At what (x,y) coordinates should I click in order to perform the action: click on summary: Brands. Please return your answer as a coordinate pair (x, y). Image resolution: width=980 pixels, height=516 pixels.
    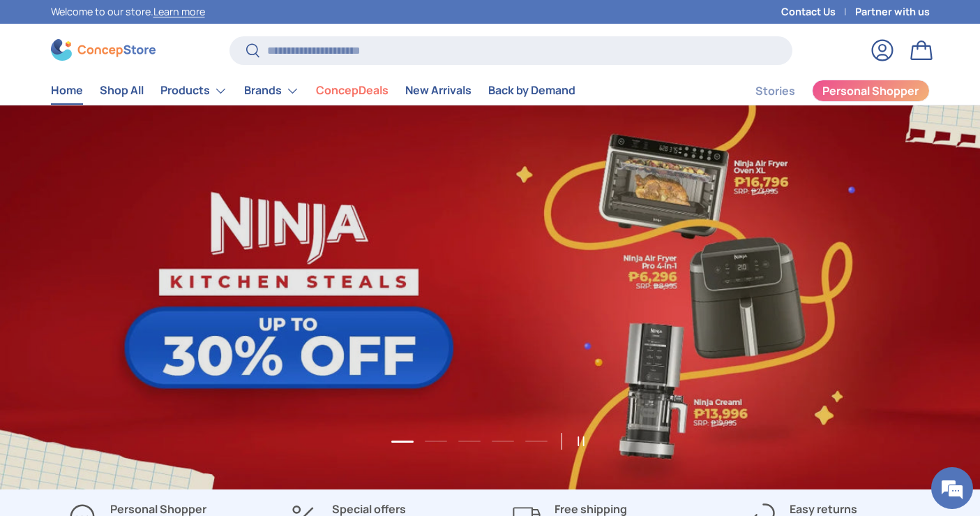
    Looking at the image, I should click on (271, 90).